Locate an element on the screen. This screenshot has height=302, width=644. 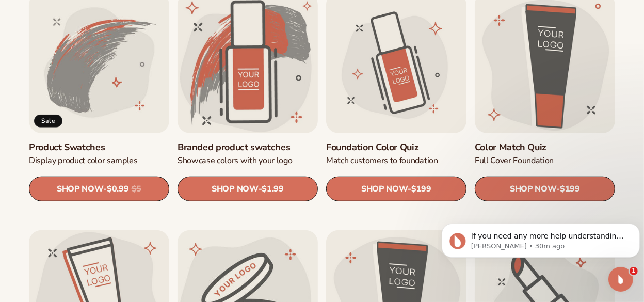
span: 1 is located at coordinates (634, 271).